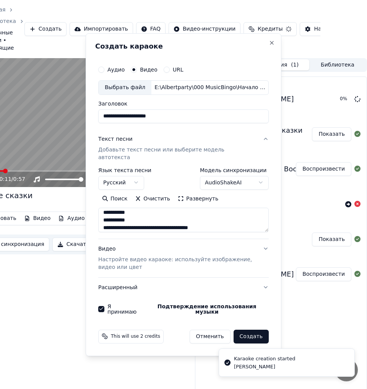 Image resolution: width=367 pixels, height=389 pixels. What do you see at coordinates (153, 199) in the screenshot?
I see `button: Очистить` at bounding box center [153, 199].